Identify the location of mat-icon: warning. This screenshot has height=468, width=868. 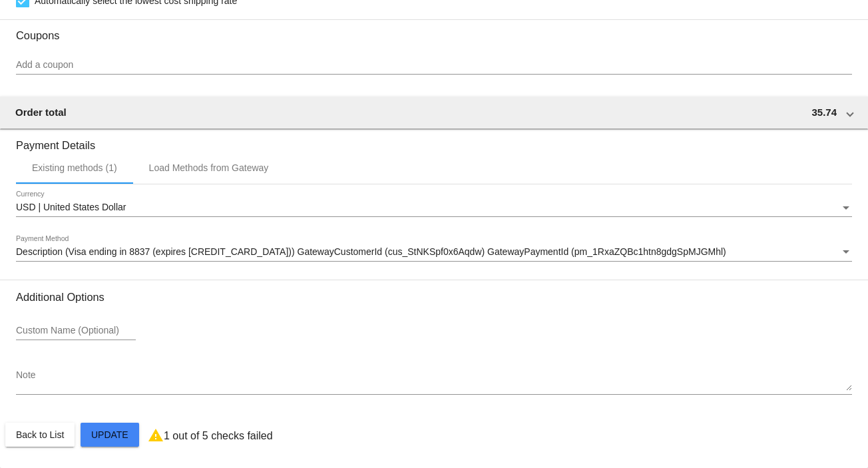
(156, 436).